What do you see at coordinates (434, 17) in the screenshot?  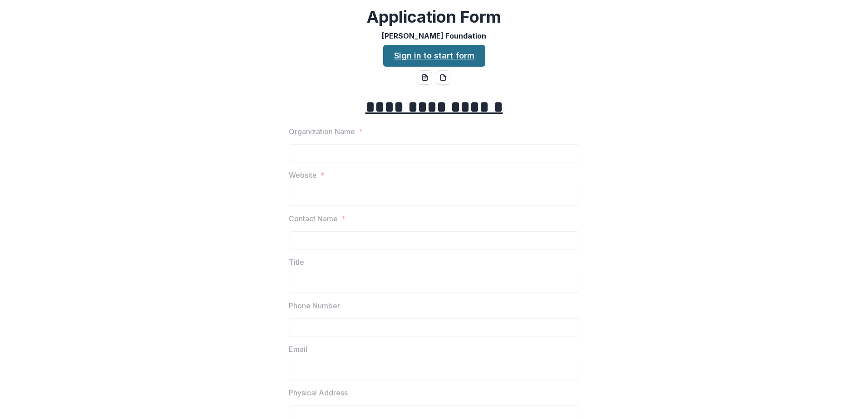 I see `h2: Application Form` at bounding box center [434, 17].